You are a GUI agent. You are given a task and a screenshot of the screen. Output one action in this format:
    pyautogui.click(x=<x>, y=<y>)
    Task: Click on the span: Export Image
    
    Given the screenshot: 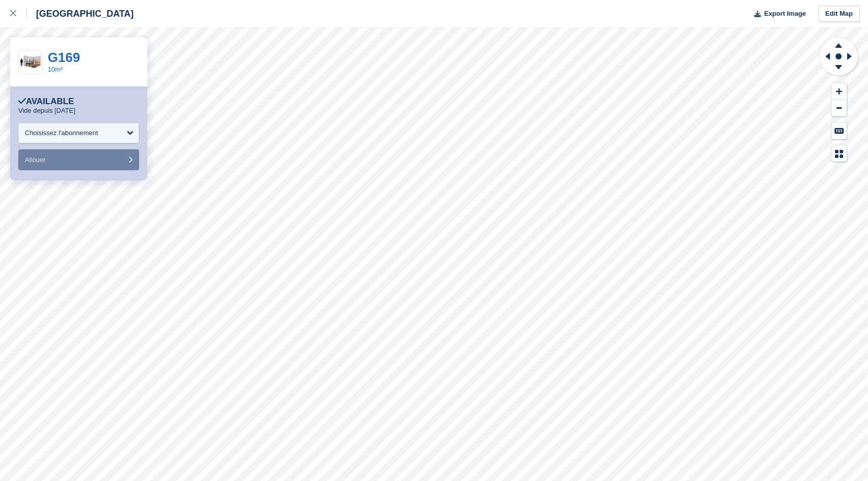 What is the action you would take?
    pyautogui.click(x=785, y=14)
    